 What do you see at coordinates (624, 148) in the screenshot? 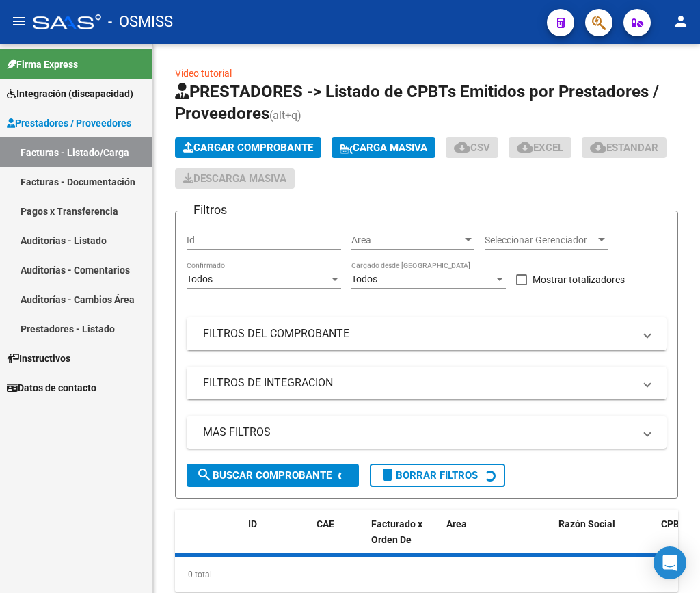
I see `button: Estandar` at bounding box center [624, 148].